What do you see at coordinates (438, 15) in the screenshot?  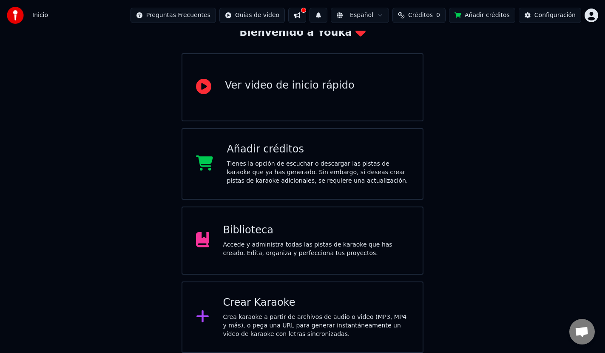 I see `span: 0` at bounding box center [438, 15].